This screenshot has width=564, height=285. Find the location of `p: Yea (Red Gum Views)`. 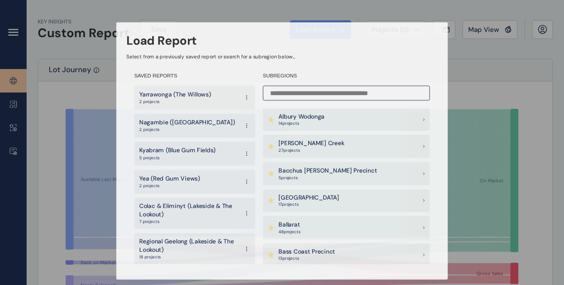

p: Yea (Red Gum Views) is located at coordinates (169, 179).